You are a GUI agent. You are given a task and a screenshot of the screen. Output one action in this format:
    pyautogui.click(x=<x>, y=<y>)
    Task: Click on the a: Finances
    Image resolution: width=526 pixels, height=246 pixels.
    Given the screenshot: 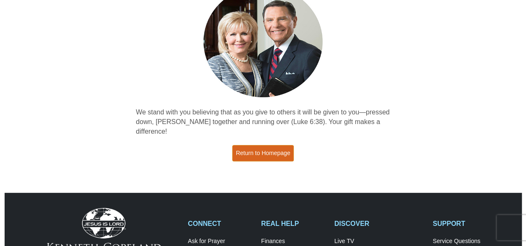 What is the action you would take?
    pyautogui.click(x=293, y=241)
    